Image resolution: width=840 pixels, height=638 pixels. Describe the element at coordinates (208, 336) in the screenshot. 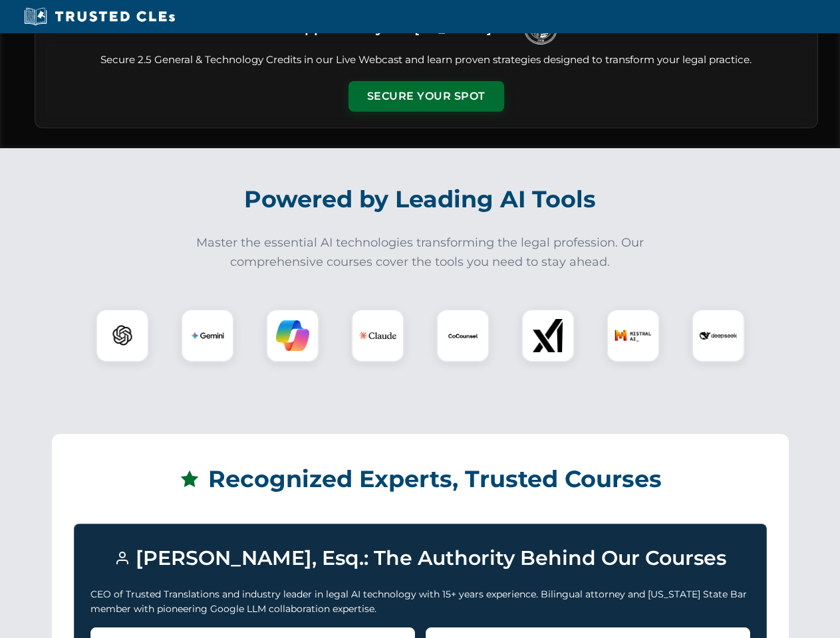

I see `img: Gemini Logo` at that location.